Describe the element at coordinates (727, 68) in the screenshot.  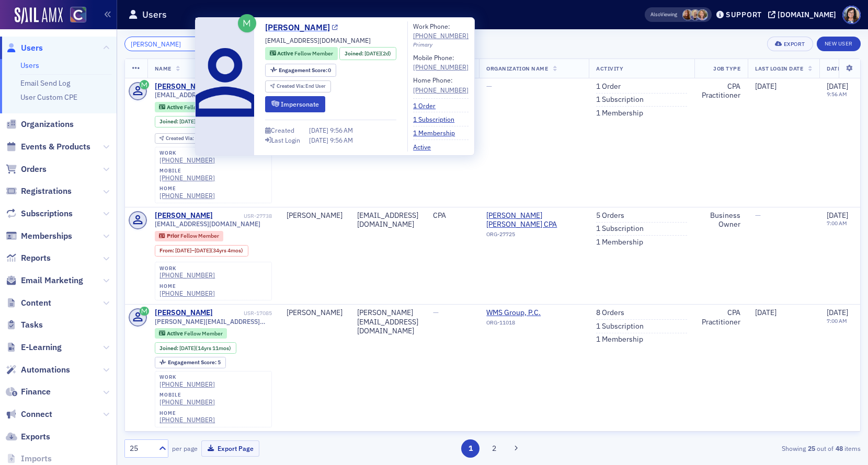
I see `span: Job Type` at that location.